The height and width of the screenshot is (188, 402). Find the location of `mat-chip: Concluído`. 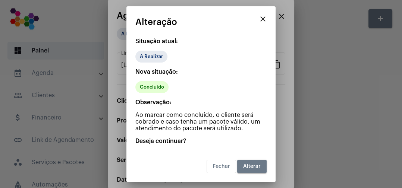

mat-chip: Concluído is located at coordinates (152, 87).